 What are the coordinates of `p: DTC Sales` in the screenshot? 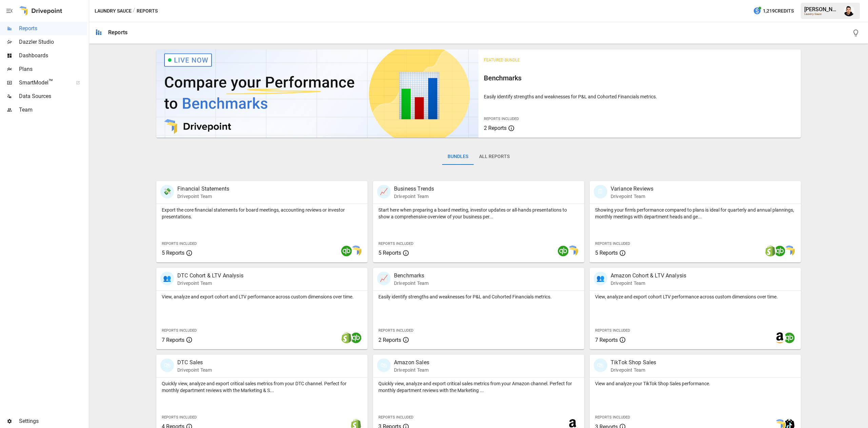 It's located at (195, 363).